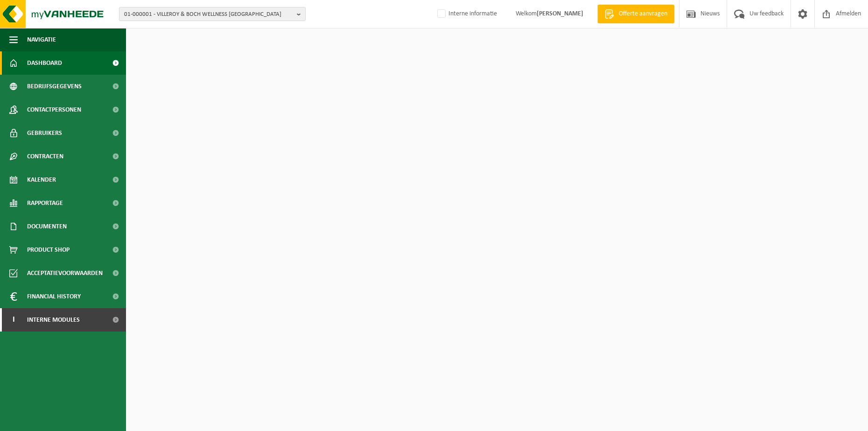 The height and width of the screenshot is (431, 868). I want to click on span: Acceptatievoorwaarden, so click(65, 273).